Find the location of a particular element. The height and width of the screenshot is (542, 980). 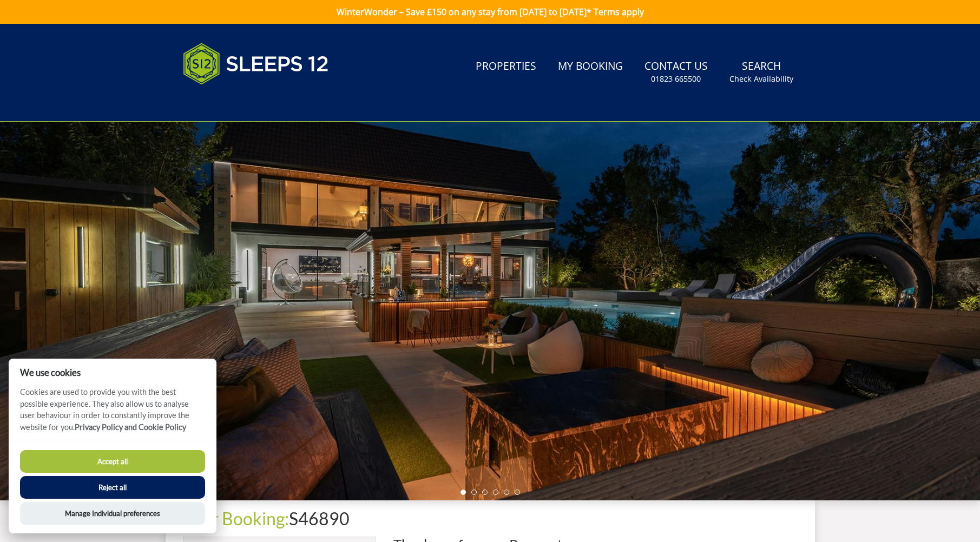

button: Accept all is located at coordinates (113, 462).